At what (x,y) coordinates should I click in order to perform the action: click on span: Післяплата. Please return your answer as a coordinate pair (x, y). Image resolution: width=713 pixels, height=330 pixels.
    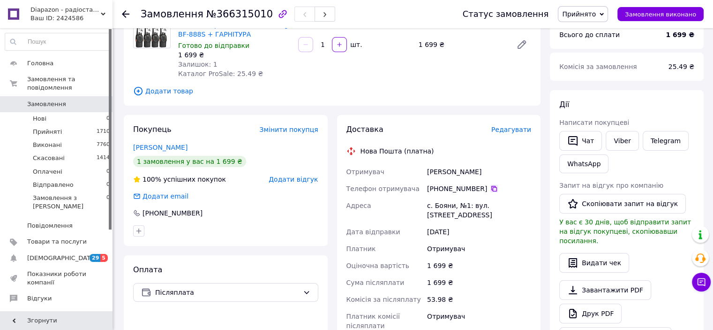
    Looking at the image, I should click on (227, 292).